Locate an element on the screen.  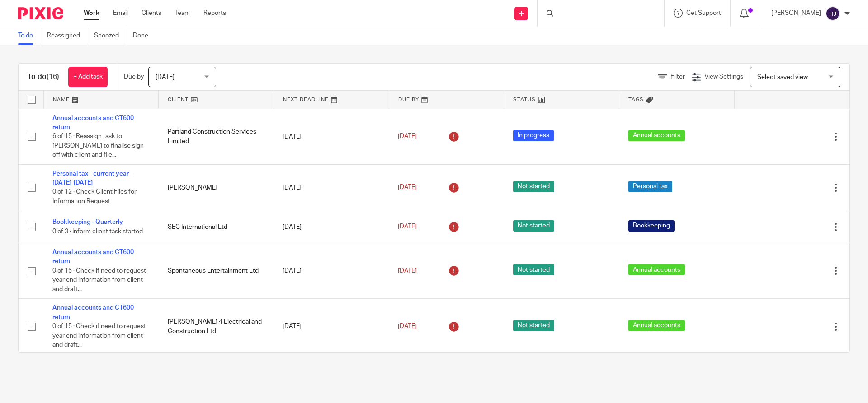
a: To do is located at coordinates (29, 36).